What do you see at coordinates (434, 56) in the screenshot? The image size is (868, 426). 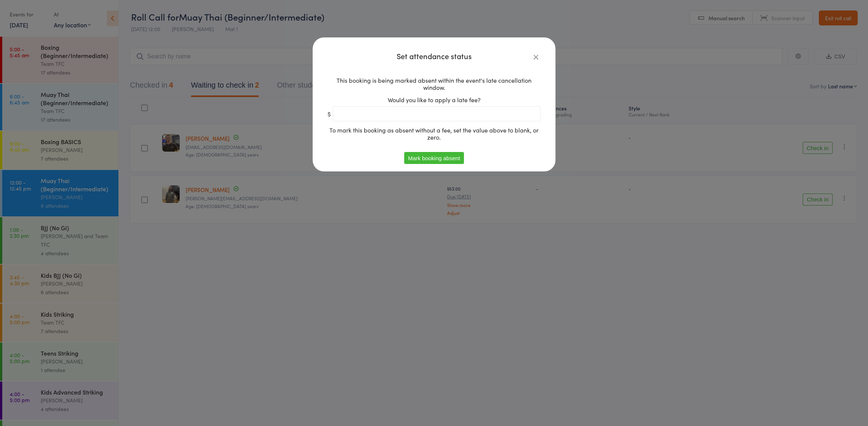 I see `h4: Set attendance status` at bounding box center [434, 56].